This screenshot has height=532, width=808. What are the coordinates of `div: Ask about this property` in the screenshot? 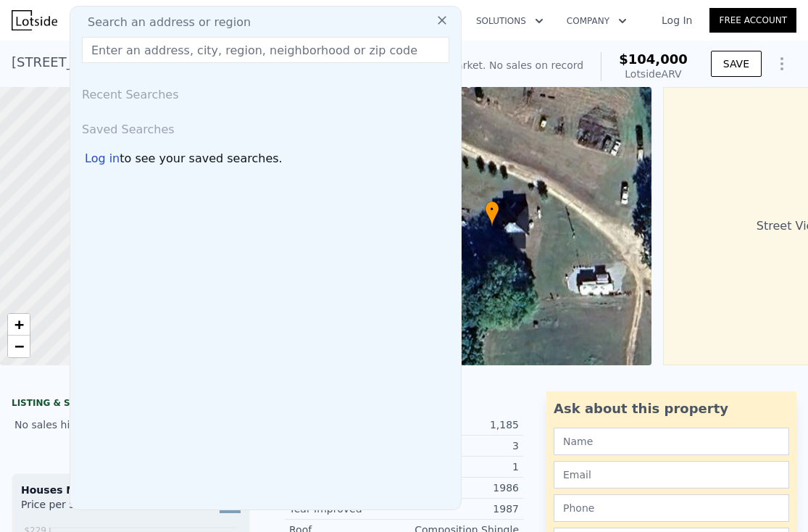 It's located at (671, 409).